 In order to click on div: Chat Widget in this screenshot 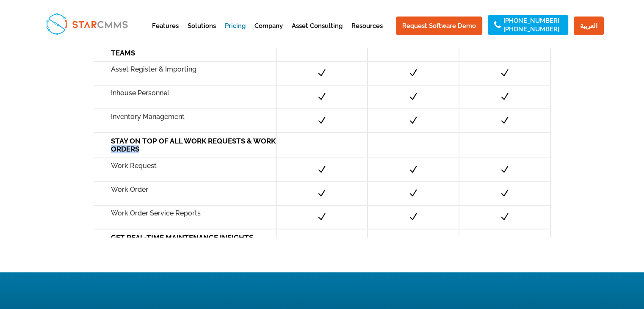, I will do `click(573, 264)`.